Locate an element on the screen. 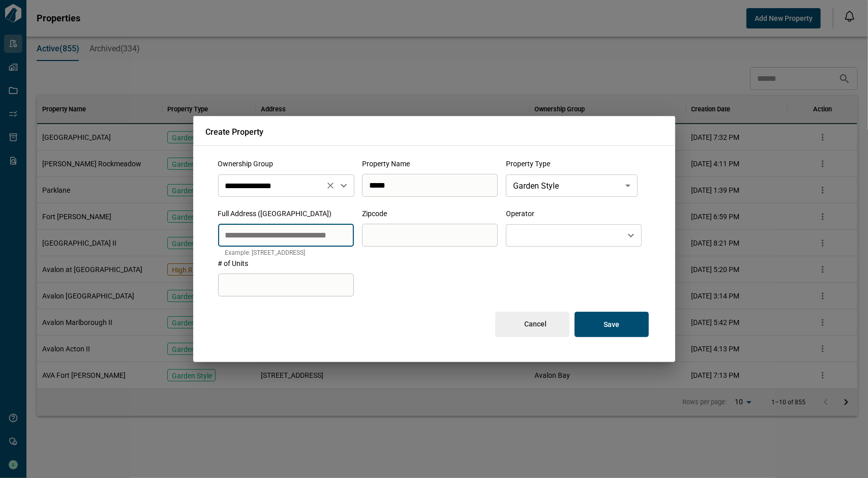 The image size is (868, 478). button: Cancel is located at coordinates (532, 325).